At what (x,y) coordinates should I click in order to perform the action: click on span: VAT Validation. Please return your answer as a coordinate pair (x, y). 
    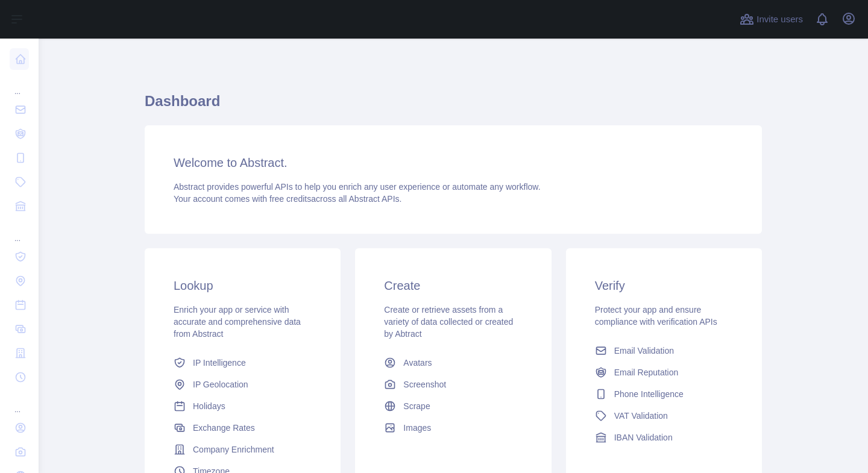
    Looking at the image, I should click on (641, 416).